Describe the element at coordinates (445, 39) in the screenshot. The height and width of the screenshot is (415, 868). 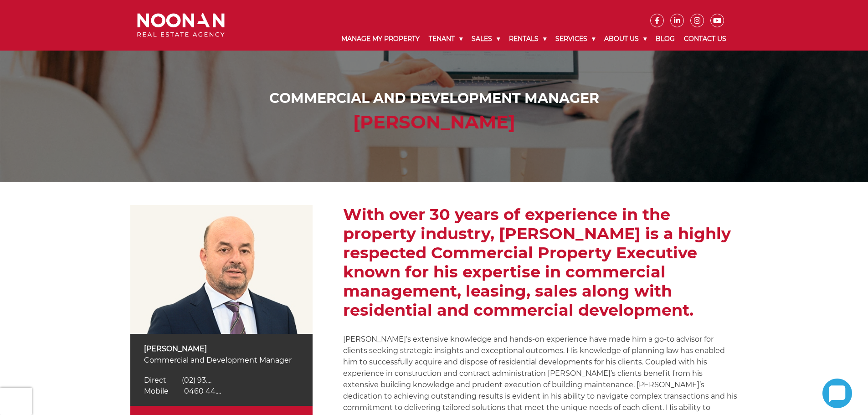
I see `a: Tenant` at that location.